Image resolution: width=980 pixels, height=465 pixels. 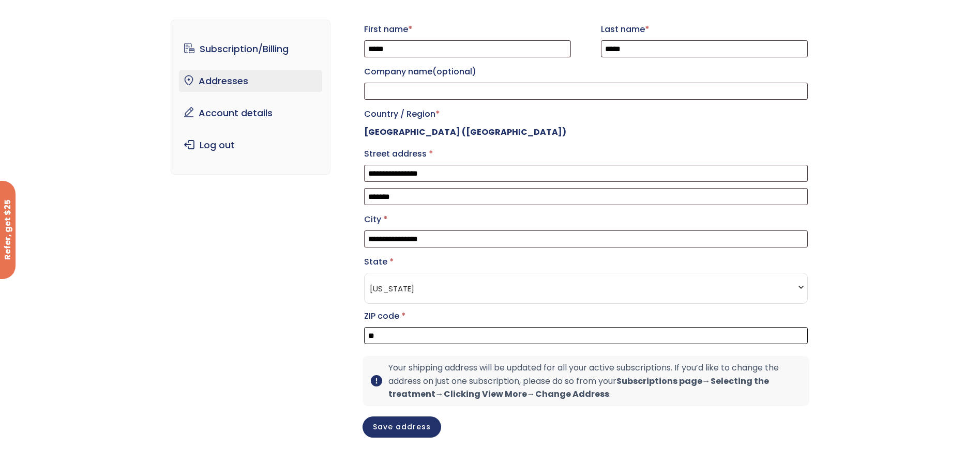 What do you see at coordinates (586, 288) in the screenshot?
I see `span: California` at bounding box center [586, 288].